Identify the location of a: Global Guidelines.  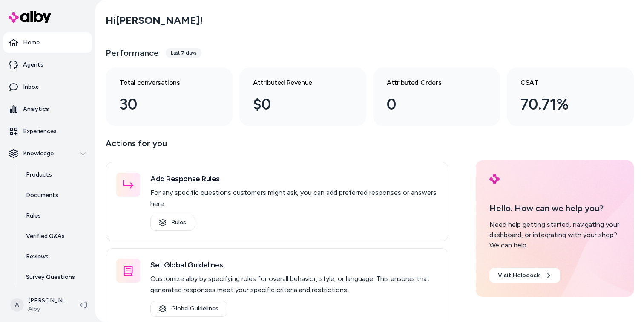
(188, 309).